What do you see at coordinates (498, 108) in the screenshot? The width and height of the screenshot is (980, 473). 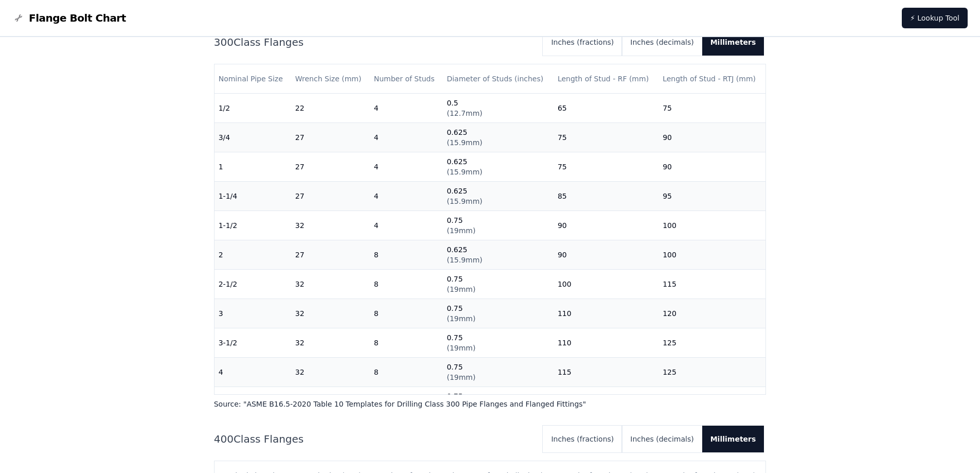 I see `td: 0.5` at bounding box center [498, 108].